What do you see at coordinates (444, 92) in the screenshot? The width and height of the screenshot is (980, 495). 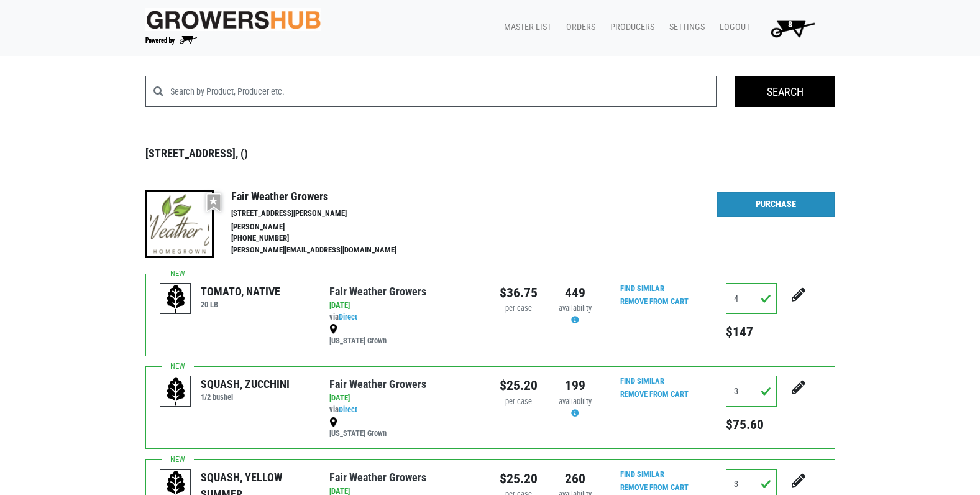 I see `input: Search by Product, Producer etc.` at bounding box center [444, 92].